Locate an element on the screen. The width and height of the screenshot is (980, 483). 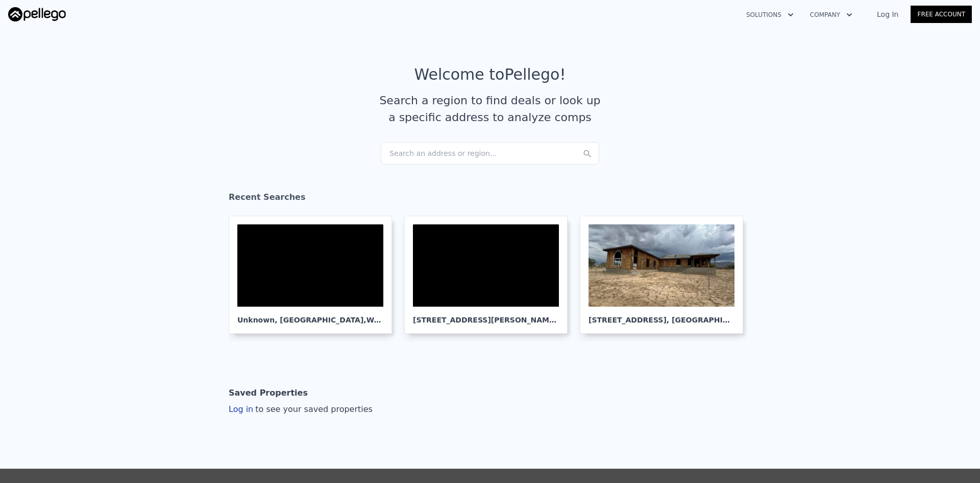
a: Log In is located at coordinates (888, 14).